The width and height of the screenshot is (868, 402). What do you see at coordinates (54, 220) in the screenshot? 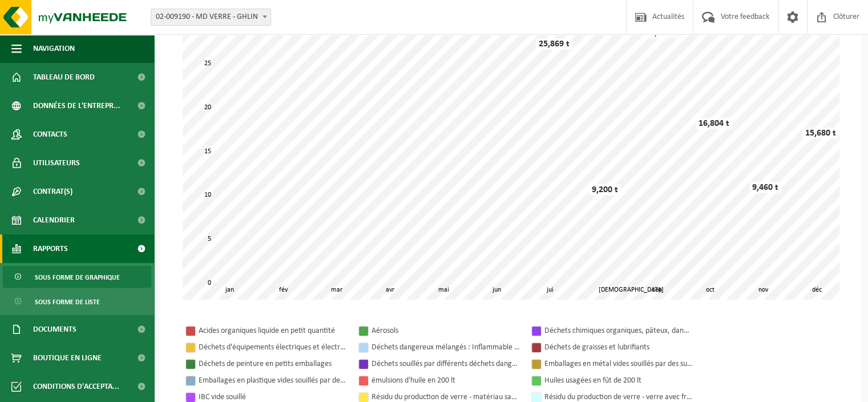
I see `span: Calendrier` at bounding box center [54, 220].